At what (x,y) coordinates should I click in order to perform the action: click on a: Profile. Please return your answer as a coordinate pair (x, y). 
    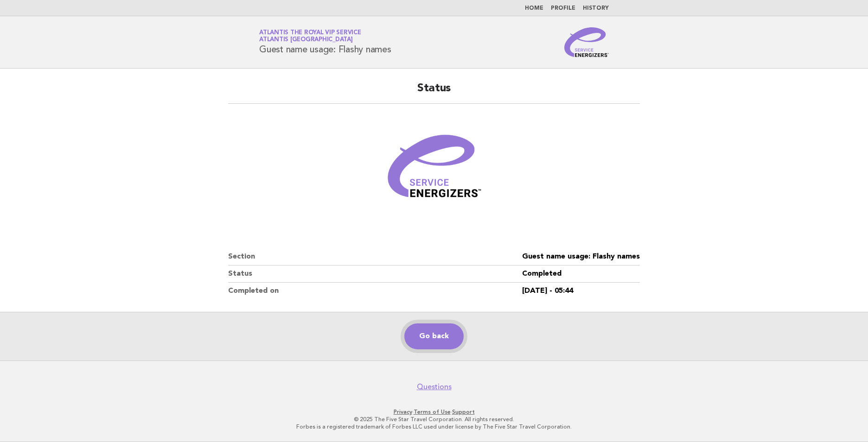
    Looking at the image, I should click on (563, 9).